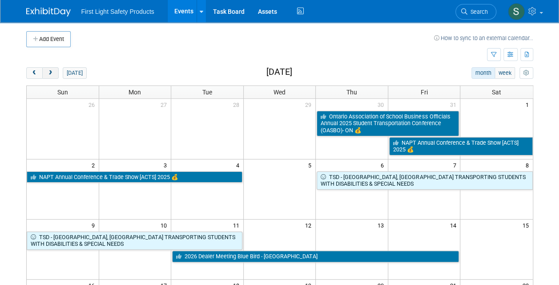 The image size is (559, 285). I want to click on span: Sat, so click(496, 92).